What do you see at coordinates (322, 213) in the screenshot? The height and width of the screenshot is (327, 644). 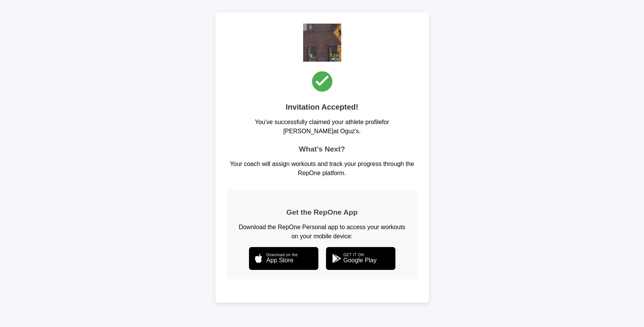 I see `h3: Get the RepOne App` at bounding box center [322, 213].